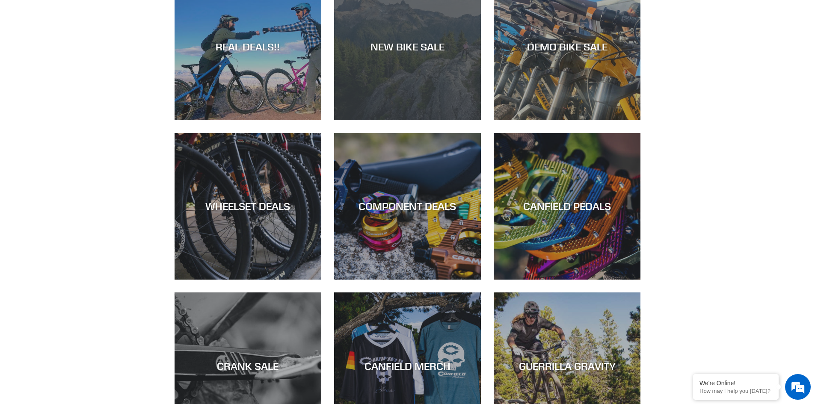 This screenshot has width=815, height=404. Describe the element at coordinates (407, 206) in the screenshot. I see `a: COMPONENT DEALS` at that location.